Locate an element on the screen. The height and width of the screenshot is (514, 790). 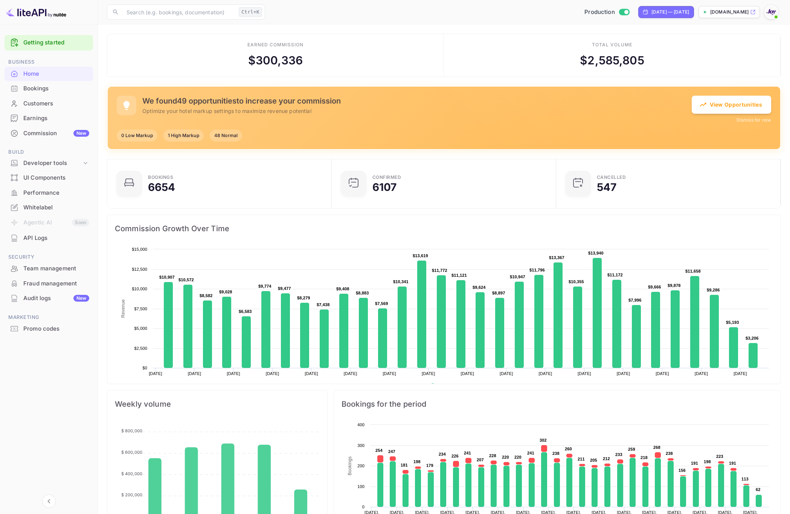
text: 211 is located at coordinates (581, 459).